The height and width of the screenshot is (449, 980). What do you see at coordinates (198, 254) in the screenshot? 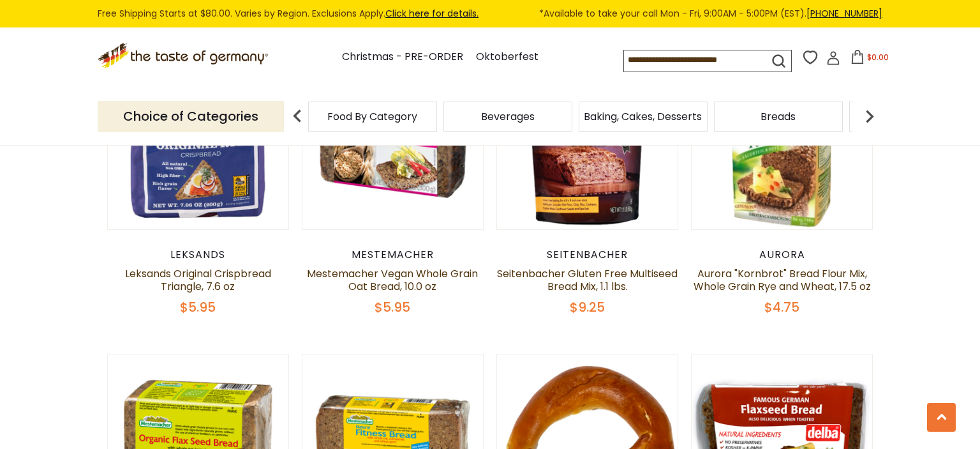
I see `div: Leksands` at bounding box center [198, 254].